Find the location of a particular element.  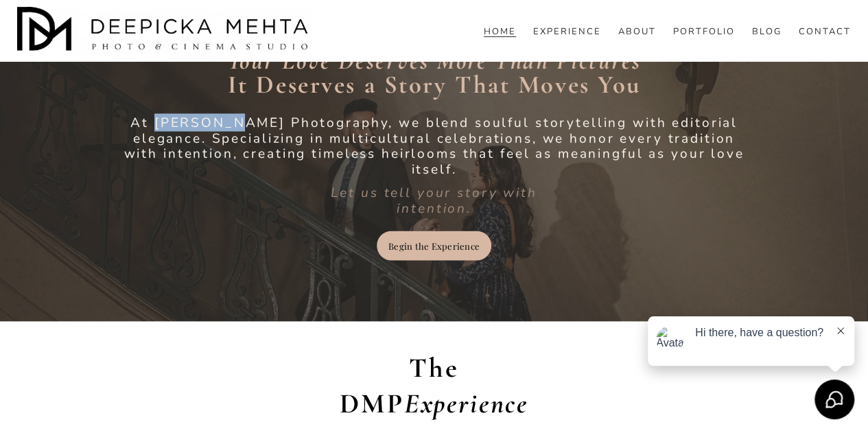

a: PORTFOLIO is located at coordinates (704, 32).